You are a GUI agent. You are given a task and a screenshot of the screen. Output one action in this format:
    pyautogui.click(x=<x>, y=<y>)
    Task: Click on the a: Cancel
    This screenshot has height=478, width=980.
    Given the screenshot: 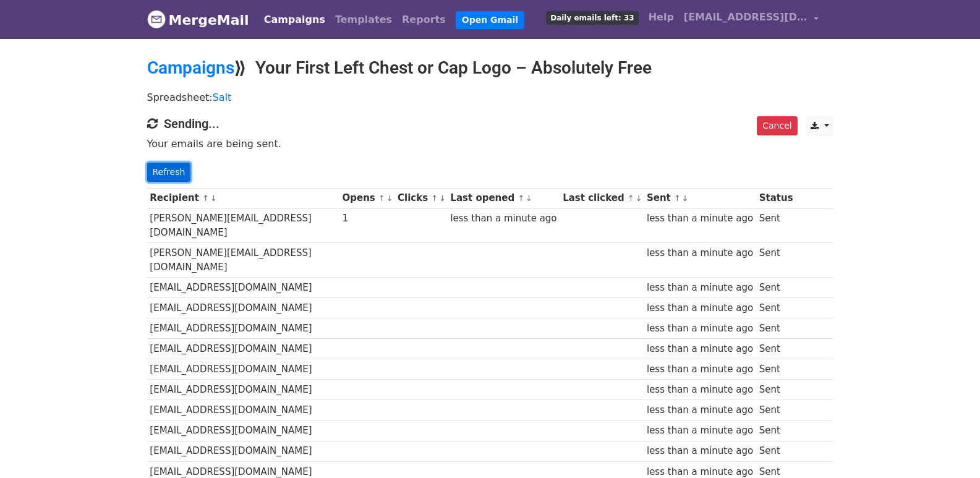 What is the action you would take?
    pyautogui.click(x=776, y=126)
    